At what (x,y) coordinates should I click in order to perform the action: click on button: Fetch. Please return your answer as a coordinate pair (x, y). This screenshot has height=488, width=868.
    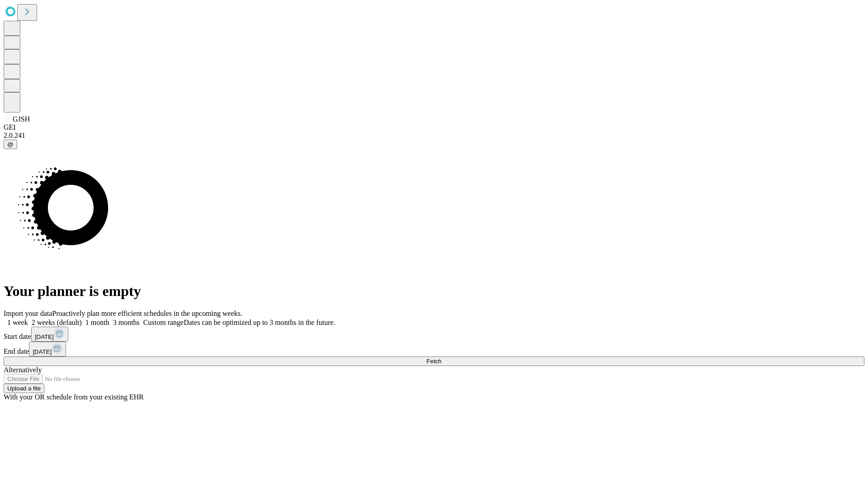
    Looking at the image, I should click on (434, 360).